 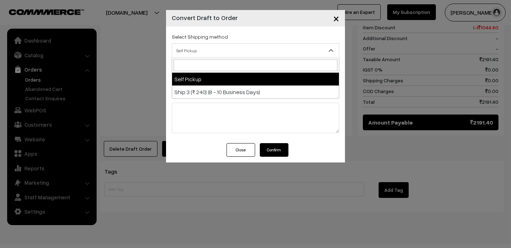 I want to click on span: Self Pickup, so click(x=256, y=50).